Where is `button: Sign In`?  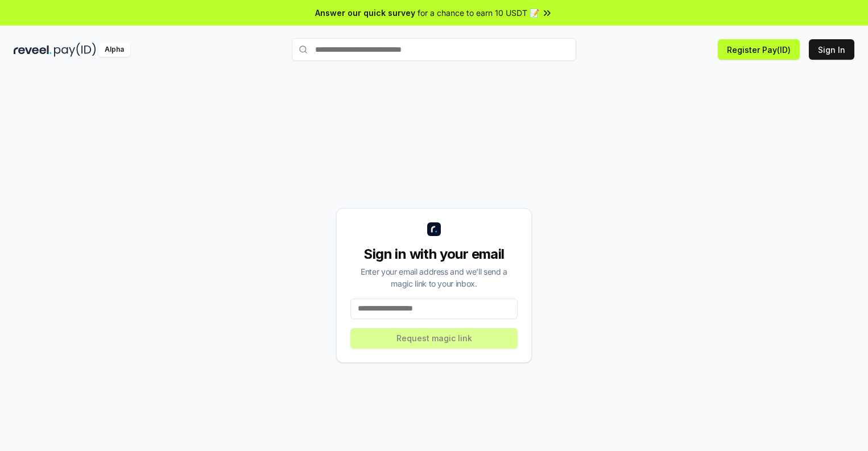
button: Sign In is located at coordinates (832, 50).